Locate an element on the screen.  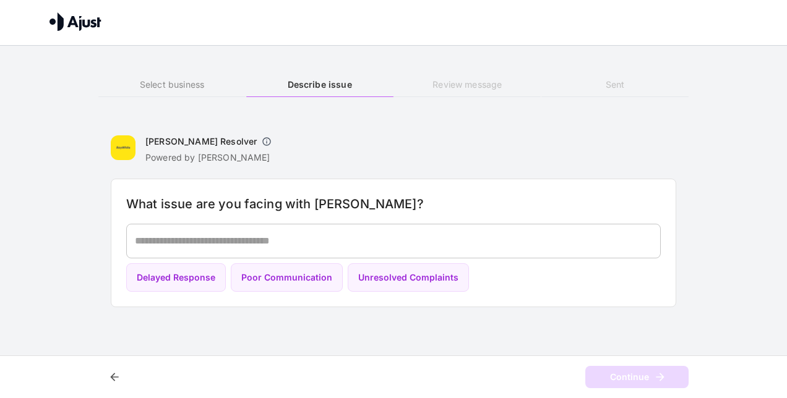
button: Poor Communication is located at coordinates (286, 278).